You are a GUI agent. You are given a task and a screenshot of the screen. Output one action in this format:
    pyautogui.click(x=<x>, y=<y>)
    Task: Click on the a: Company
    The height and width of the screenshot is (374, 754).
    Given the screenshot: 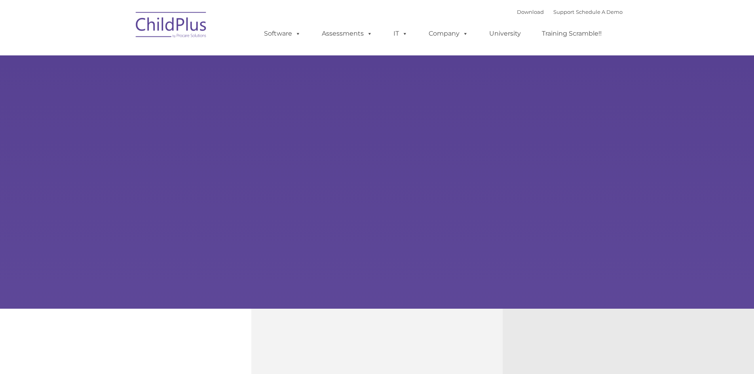 What is the action you would take?
    pyautogui.click(x=448, y=34)
    